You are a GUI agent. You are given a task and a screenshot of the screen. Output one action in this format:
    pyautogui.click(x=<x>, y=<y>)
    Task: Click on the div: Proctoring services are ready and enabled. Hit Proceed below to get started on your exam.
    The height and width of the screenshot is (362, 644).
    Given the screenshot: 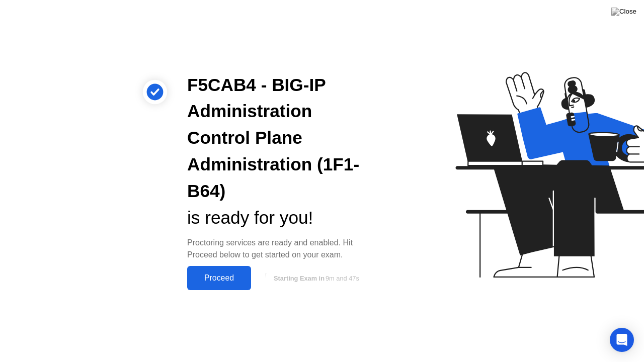 What is the action you would take?
    pyautogui.click(x=280, y=249)
    